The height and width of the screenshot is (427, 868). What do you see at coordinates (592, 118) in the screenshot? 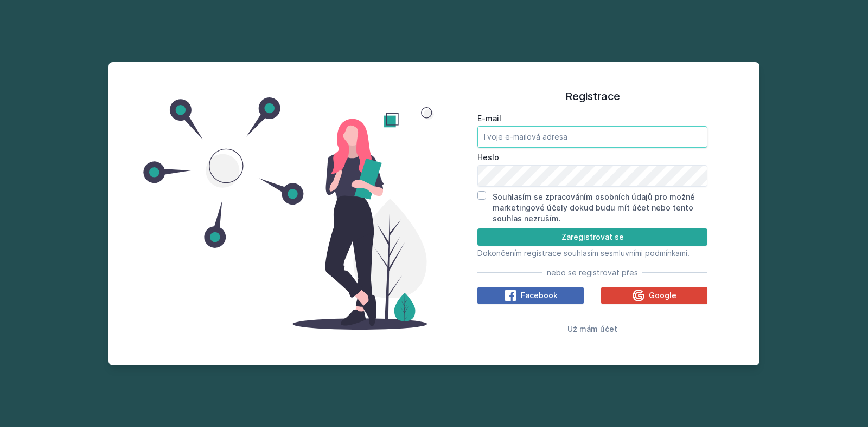
I see `label: E-mail` at bounding box center [592, 118].